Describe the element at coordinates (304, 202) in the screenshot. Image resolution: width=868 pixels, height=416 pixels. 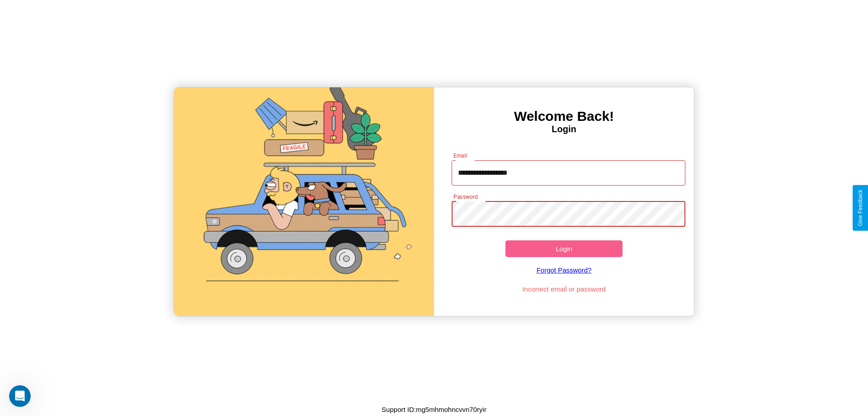
I see `img: gif` at that location.